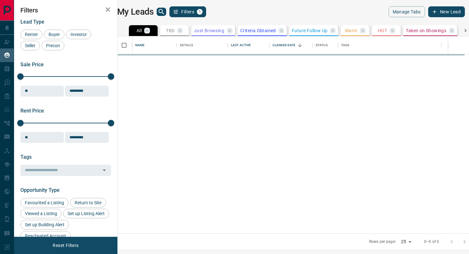  I want to click on p: Rows per page:, so click(382, 242).